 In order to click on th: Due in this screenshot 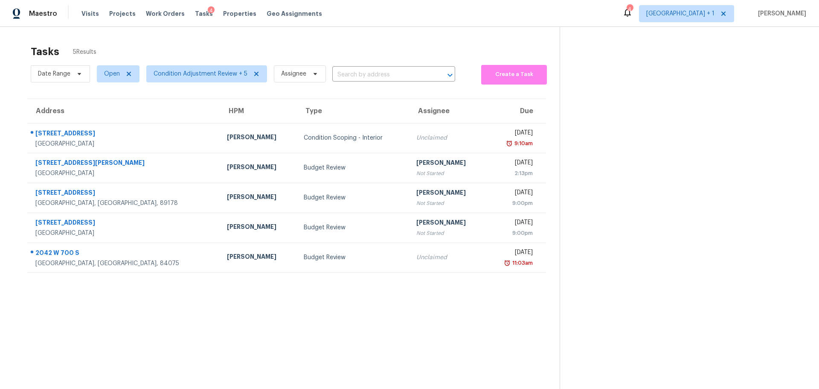, I will do `click(516, 111)`.